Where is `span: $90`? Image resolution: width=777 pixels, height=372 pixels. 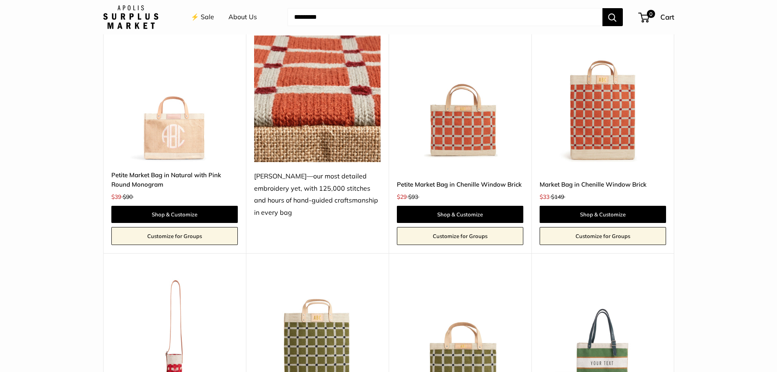 span: $90 is located at coordinates (128, 197).